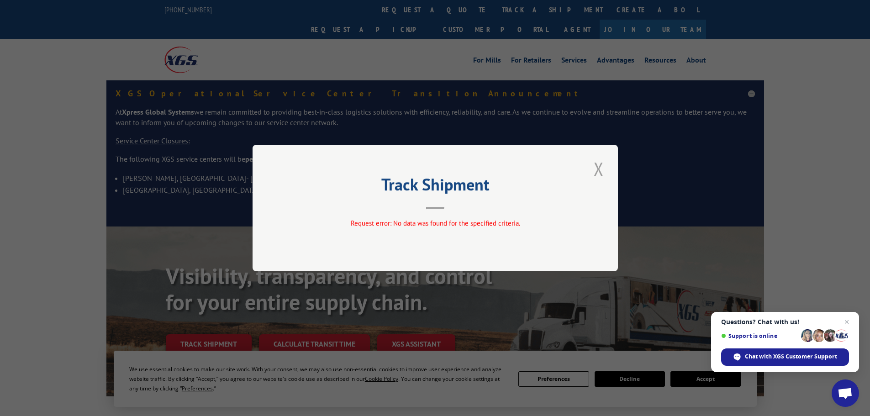 Image resolution: width=870 pixels, height=416 pixels. Describe the element at coordinates (598, 168) in the screenshot. I see `button: Close modal` at that location.